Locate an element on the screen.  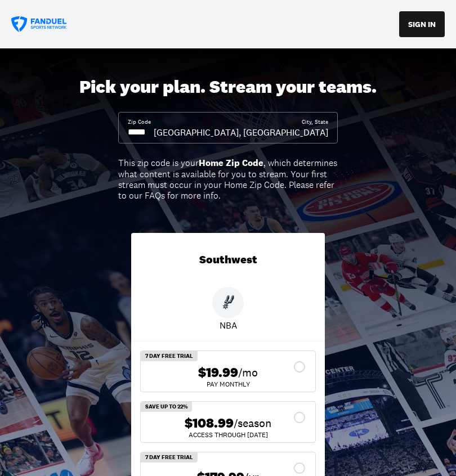
div: Pick your plan. Stream your teams. is located at coordinates (228, 87).